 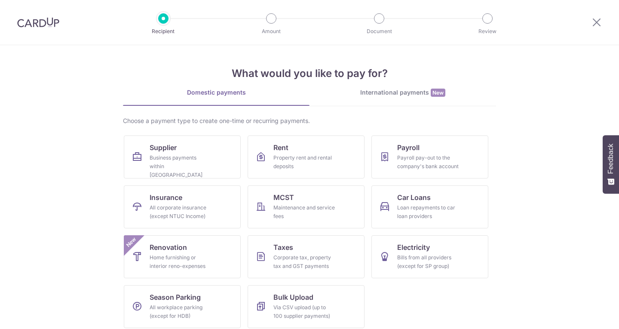 What do you see at coordinates (309, 74) in the screenshot?
I see `h4: What would you like to pay for?` at bounding box center [309, 74].